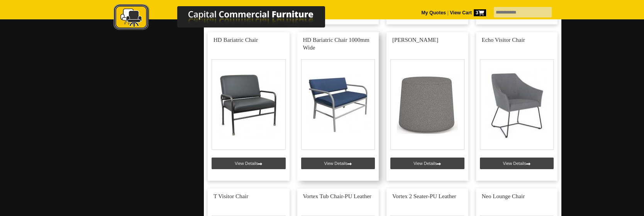 This screenshot has width=644, height=216. What do you see at coordinates (480, 13) in the screenshot?
I see `span: 3` at bounding box center [480, 13].